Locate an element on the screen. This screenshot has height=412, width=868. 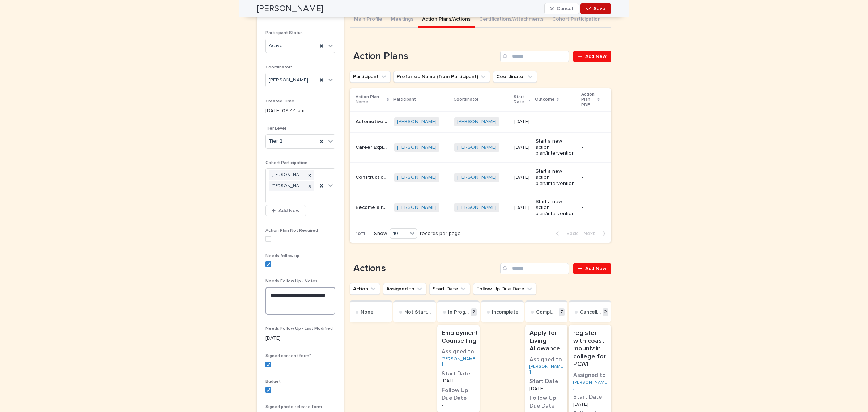
p: In Progress is located at coordinates (459, 312).